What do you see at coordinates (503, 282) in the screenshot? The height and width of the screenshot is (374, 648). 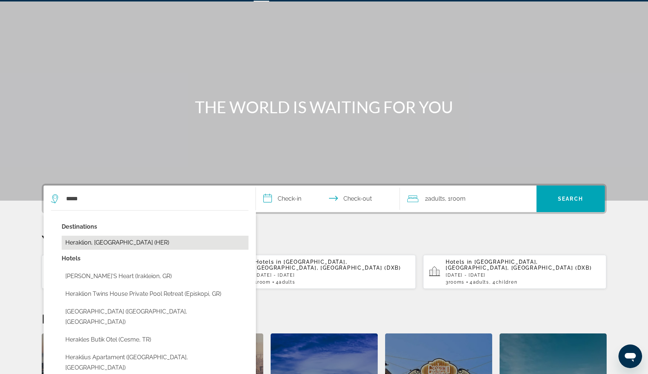 I see `span: , 4` at bounding box center [503, 282].